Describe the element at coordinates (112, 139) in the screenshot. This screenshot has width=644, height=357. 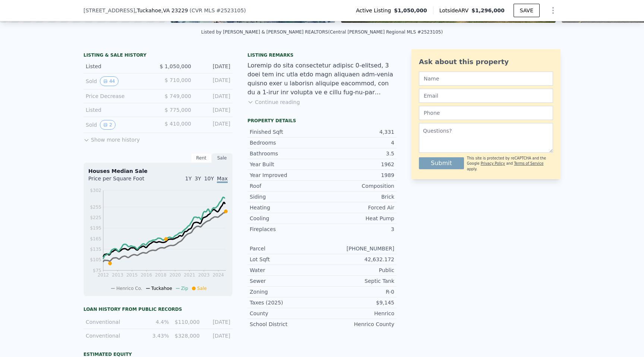
I see `button: Show more history` at that location.